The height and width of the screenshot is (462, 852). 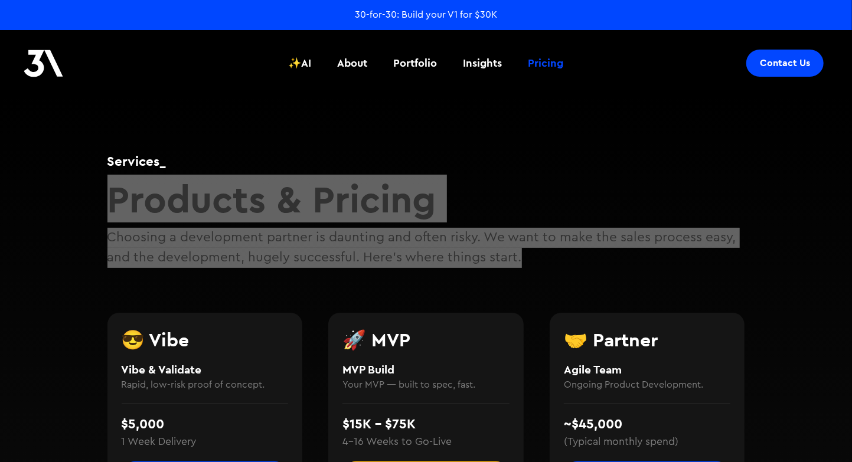 I want to click on a: ✨AI, so click(x=300, y=63).